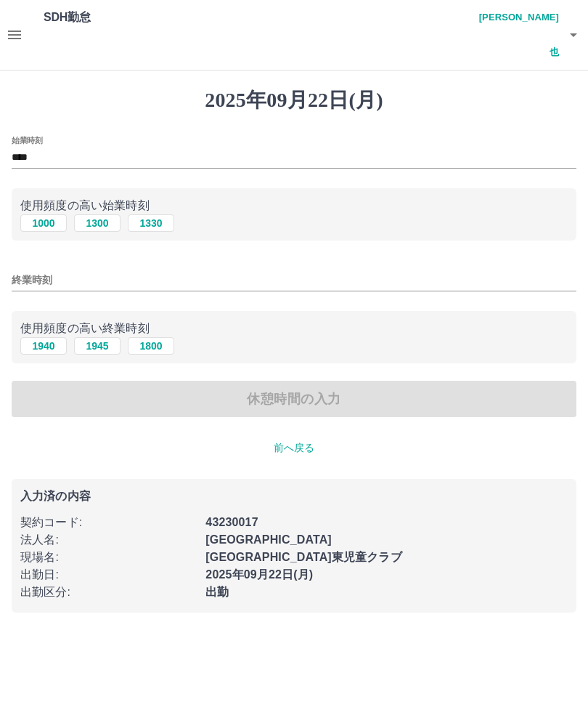  I want to click on button: 1000, so click(44, 223).